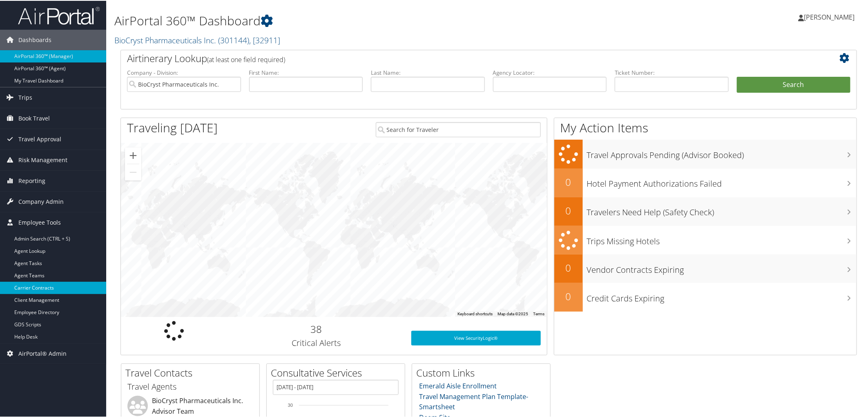 This screenshot has height=417, width=868. I want to click on h3: Travelers Need Help (Safety Check), so click(722, 210).